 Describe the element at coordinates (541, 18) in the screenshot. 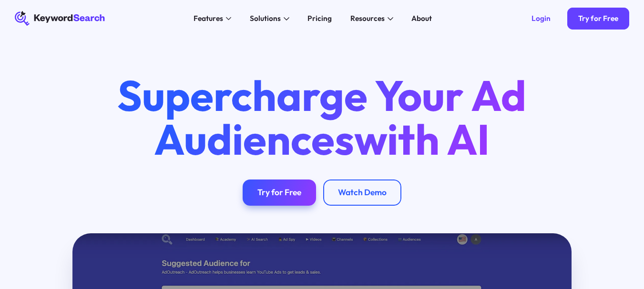

I see `div: Login` at that location.